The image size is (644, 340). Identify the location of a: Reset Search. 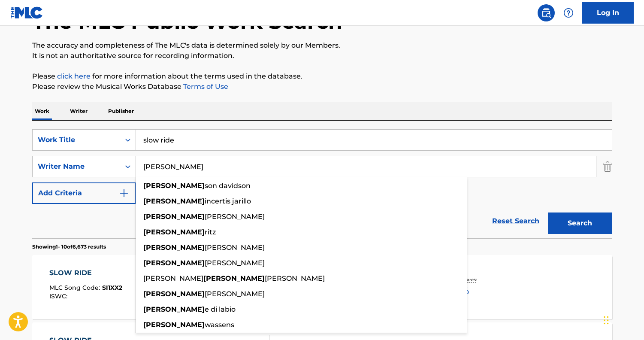
(516, 221).